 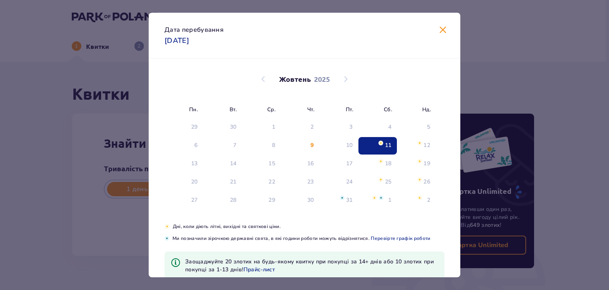 I want to click on td: Дата недоступна. субота, 4 жовтня 2025 р., so click(x=378, y=127).